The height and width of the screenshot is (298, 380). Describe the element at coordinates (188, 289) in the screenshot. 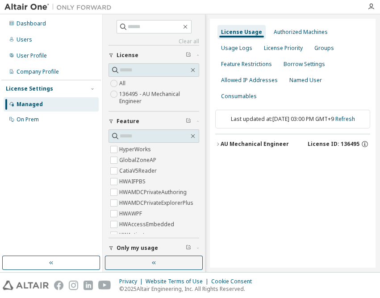

I see `p: © 2025 Altair Engineering, Inc. All Rights Reserved.` at that location.